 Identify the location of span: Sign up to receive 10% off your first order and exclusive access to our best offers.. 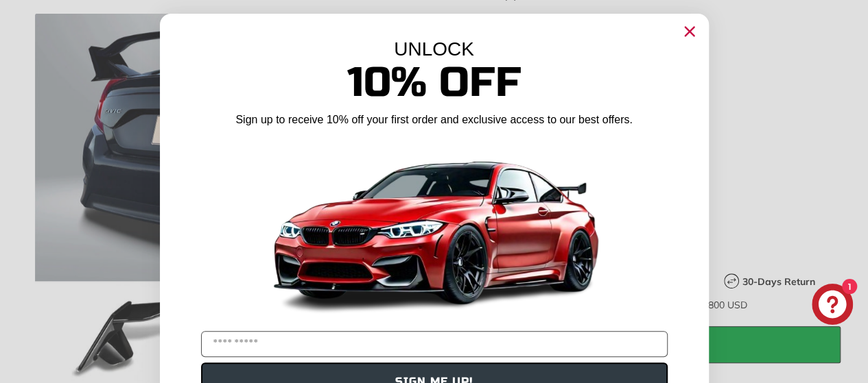
(434, 119).